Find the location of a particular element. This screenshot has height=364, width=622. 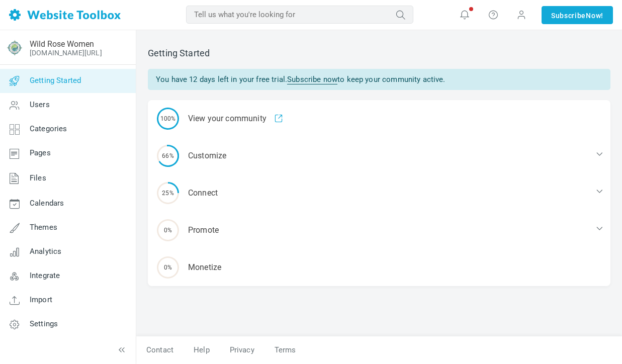

a: 0% Monetize is located at coordinates (379, 267).